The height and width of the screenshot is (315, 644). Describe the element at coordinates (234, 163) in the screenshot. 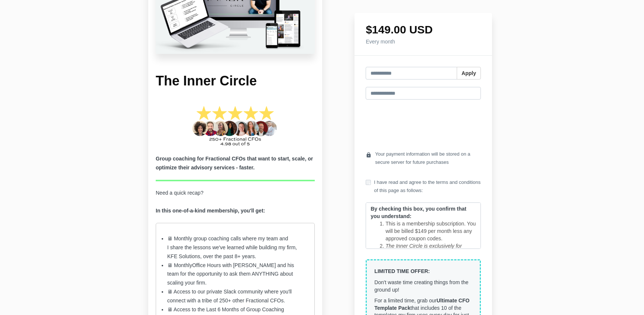

I see `b: Group coaching for Fractional CFOs that want to start, scale, or optimize their advisory services...` at that location.